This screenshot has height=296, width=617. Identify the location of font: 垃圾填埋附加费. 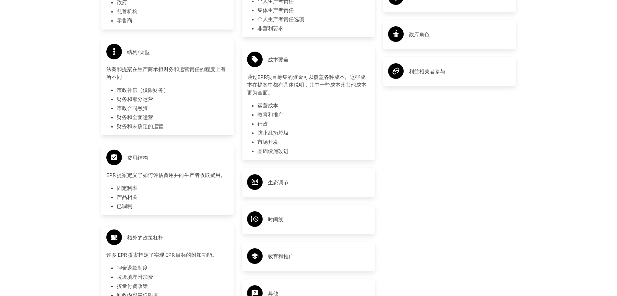
(135, 276).